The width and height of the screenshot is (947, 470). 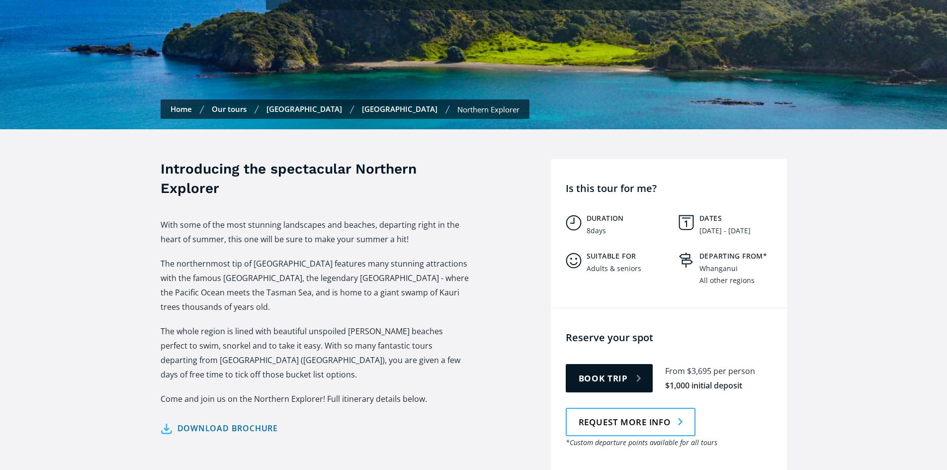 I want to click on div: All other regions, so click(x=727, y=280).